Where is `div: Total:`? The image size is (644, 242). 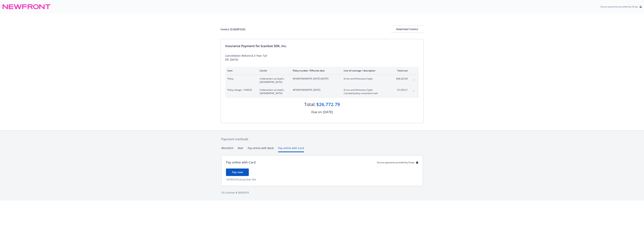 div: Total: is located at coordinates (310, 104).